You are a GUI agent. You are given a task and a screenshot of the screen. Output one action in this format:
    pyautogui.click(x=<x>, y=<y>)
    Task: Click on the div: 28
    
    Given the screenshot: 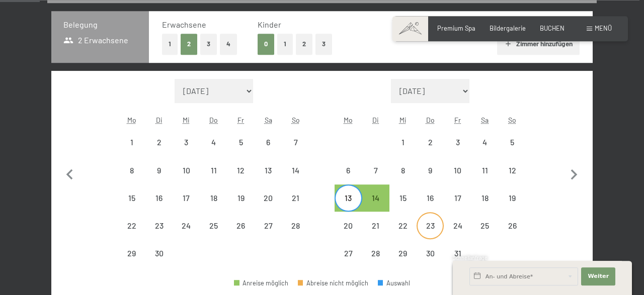 What is the action you would take?
    pyautogui.click(x=295, y=234)
    